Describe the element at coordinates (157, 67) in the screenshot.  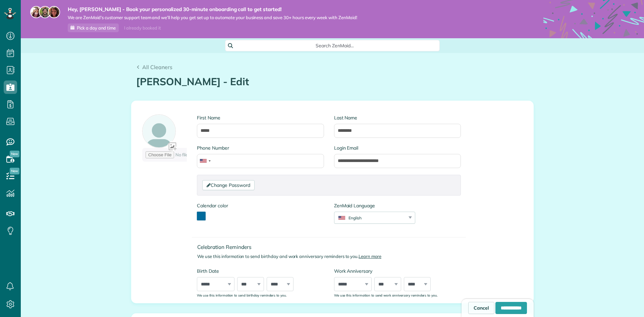
I see `span: All Cleaners` at that location.